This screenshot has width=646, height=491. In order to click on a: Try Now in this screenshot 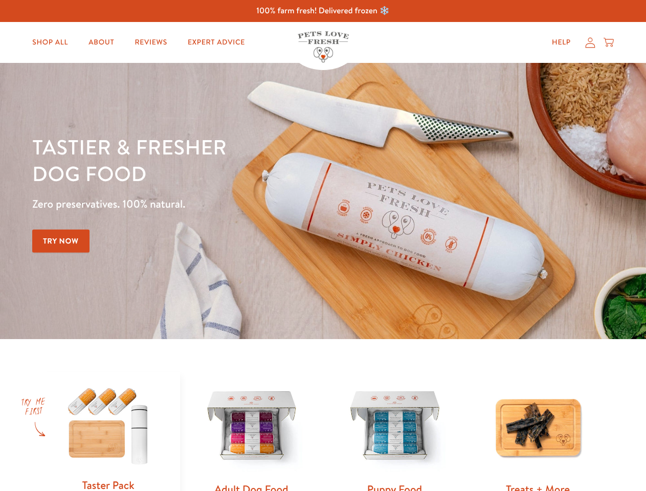, I will do `click(61, 241)`.